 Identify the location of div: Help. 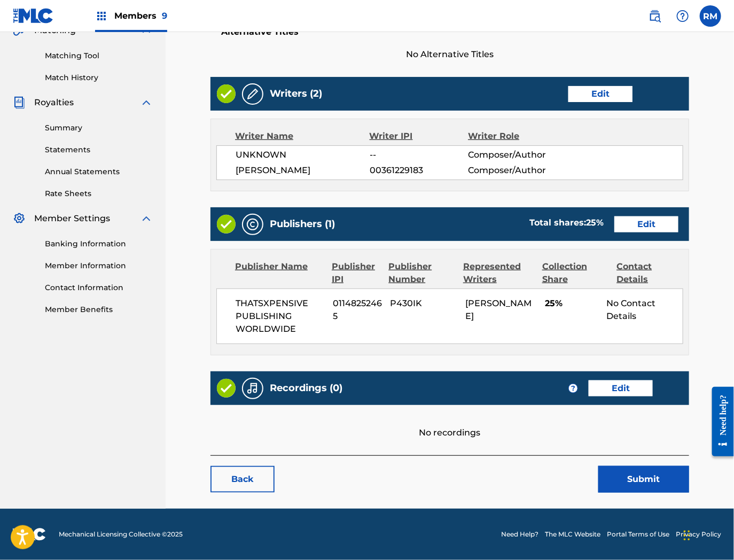
(682, 16).